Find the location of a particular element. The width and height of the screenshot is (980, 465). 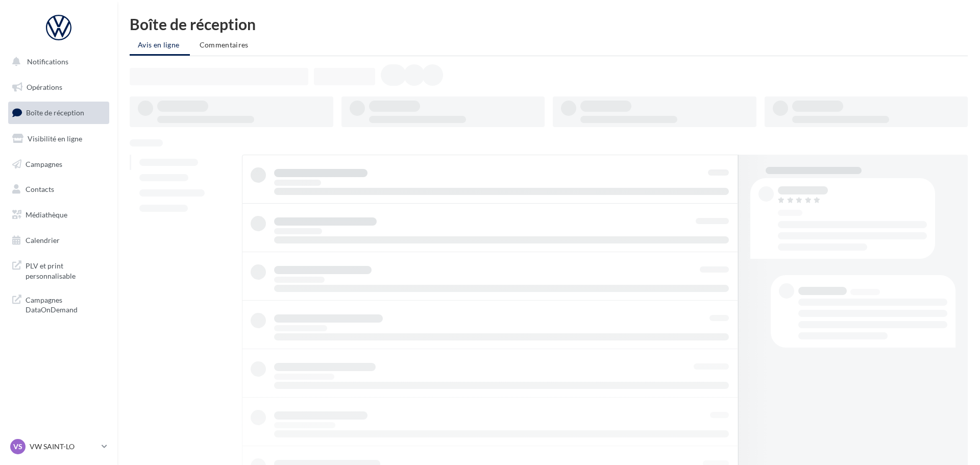

a: PLV et print personnalisable is located at coordinates (59, 270).